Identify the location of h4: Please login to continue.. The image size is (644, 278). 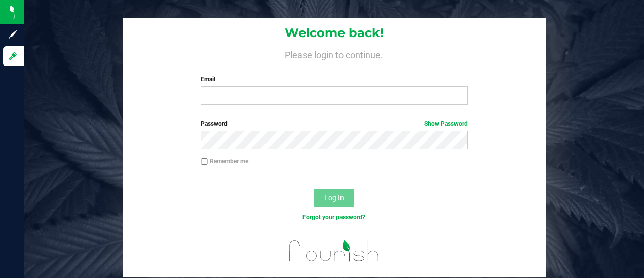
(334, 54).